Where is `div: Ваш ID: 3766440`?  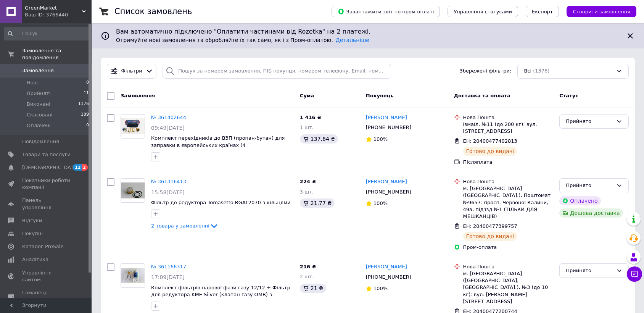 div: Ваш ID: 3766440 is located at coordinates (58, 15).